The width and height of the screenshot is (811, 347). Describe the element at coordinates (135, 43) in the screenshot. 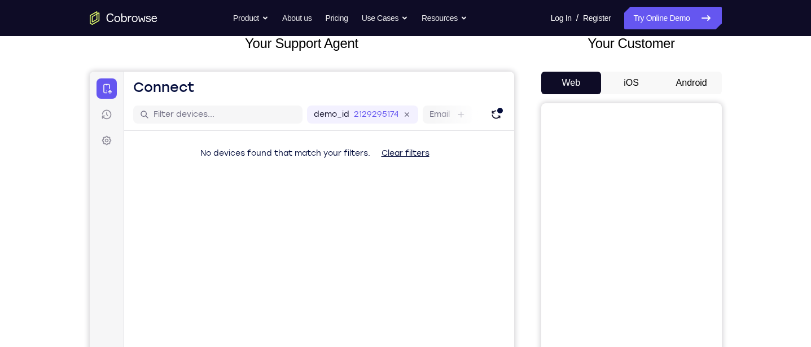

I see `input: Filter devices...` at that location.